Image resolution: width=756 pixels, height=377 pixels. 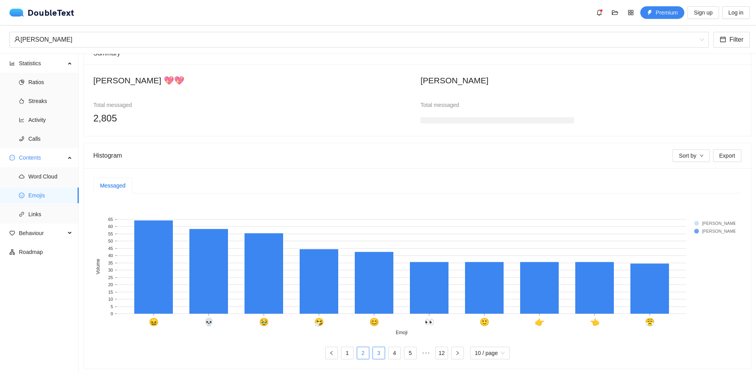 I want to click on text: 65, so click(x=111, y=220).